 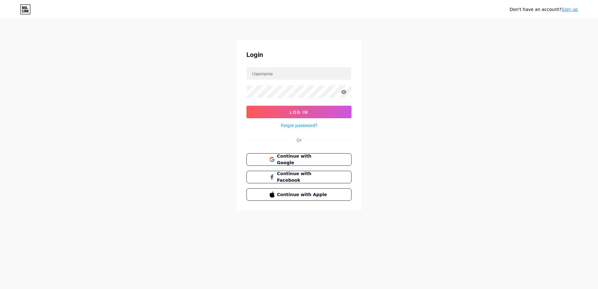 What do you see at coordinates (299, 177) in the screenshot?
I see `button: Continue with Facebook` at bounding box center [299, 177].